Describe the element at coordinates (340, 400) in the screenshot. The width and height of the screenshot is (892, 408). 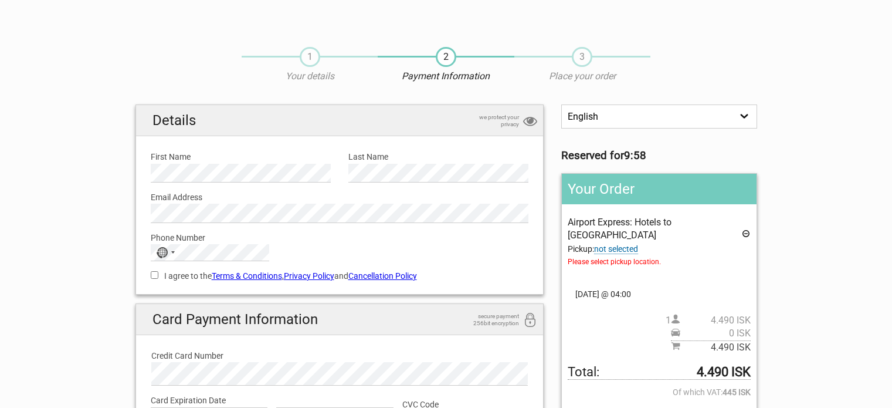
I see `label: Card Expiration Date` at that location.